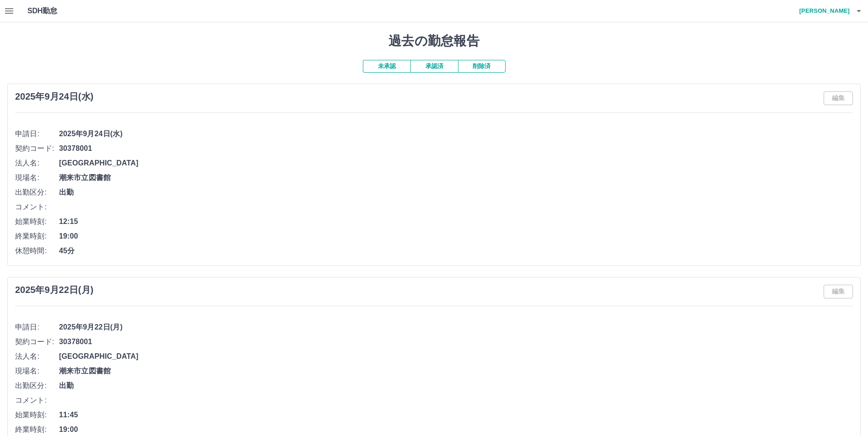 The height and width of the screenshot is (436, 868). Describe the element at coordinates (482, 67) in the screenshot. I see `button: 削除済` at that location.